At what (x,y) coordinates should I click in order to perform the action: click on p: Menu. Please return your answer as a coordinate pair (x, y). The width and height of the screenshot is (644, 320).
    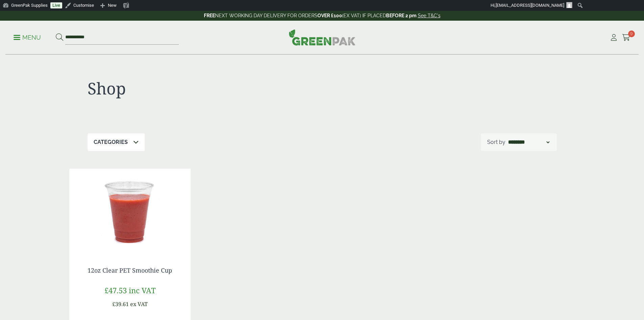
    Looking at the image, I should click on (27, 37).